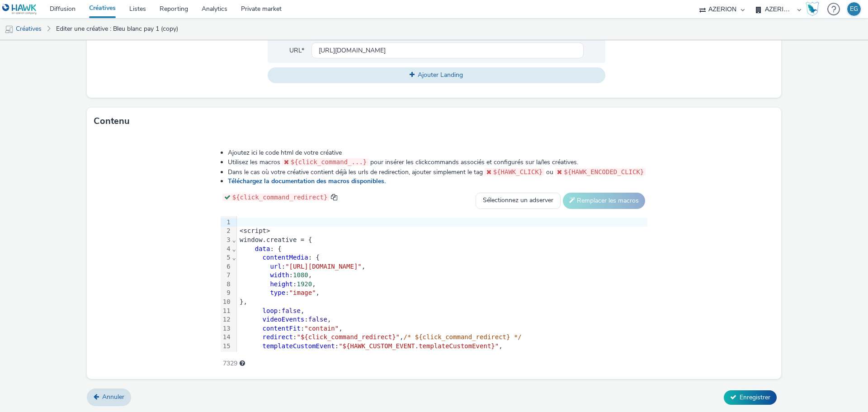 This screenshot has height=412, width=868. What do you see at coordinates (226, 311) in the screenshot?
I see `div: 11` at bounding box center [226, 311].